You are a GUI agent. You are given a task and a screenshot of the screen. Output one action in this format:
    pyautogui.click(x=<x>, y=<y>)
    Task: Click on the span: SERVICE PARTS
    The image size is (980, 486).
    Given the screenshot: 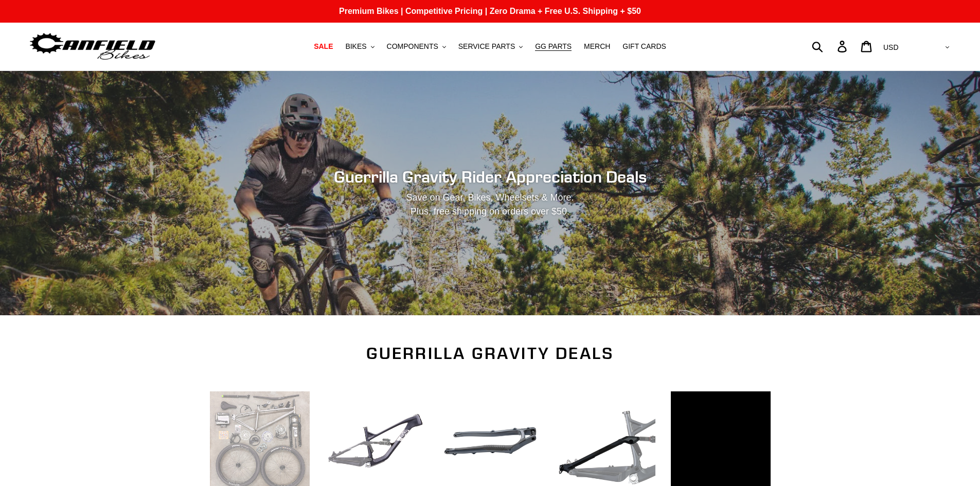 What is the action you would take?
    pyautogui.click(x=486, y=46)
    